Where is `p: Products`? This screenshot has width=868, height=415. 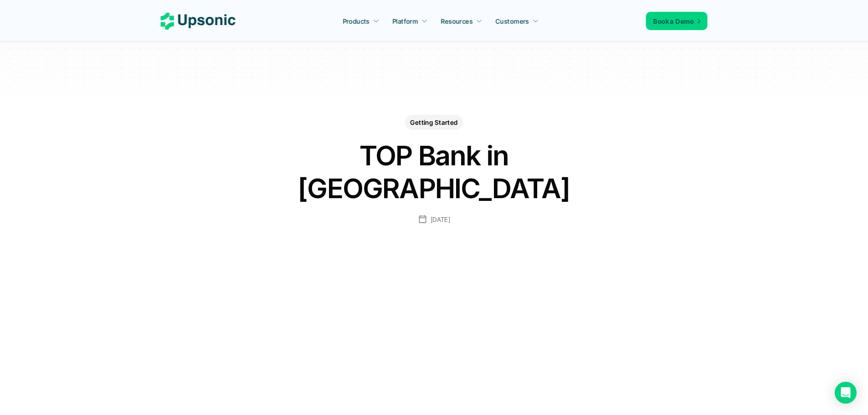
p: Products is located at coordinates (356, 21).